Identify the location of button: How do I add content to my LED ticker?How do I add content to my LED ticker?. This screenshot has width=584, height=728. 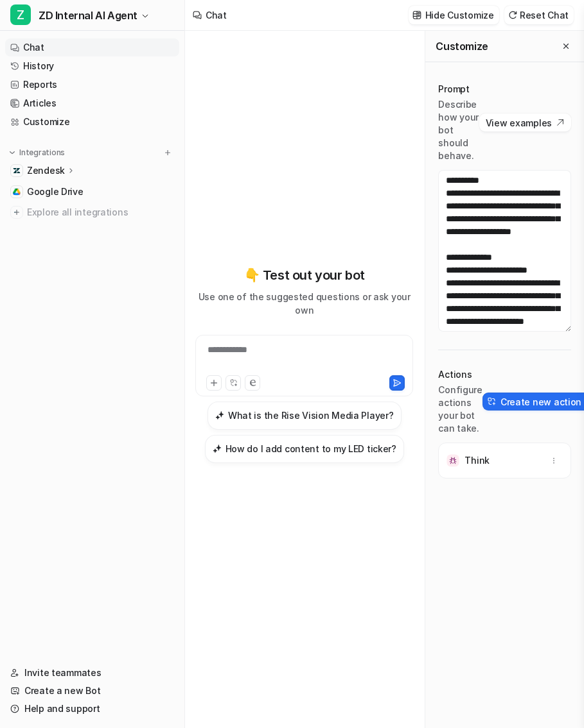
(304, 449).